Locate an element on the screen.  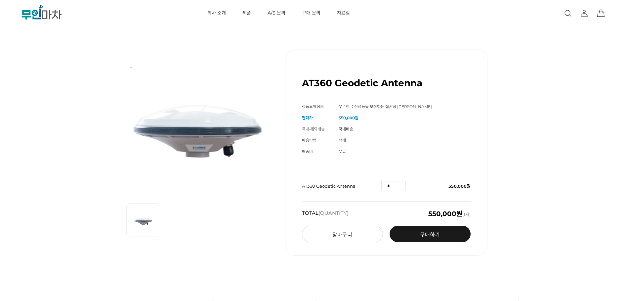
span: 구매하기 is located at coordinates (430, 235).